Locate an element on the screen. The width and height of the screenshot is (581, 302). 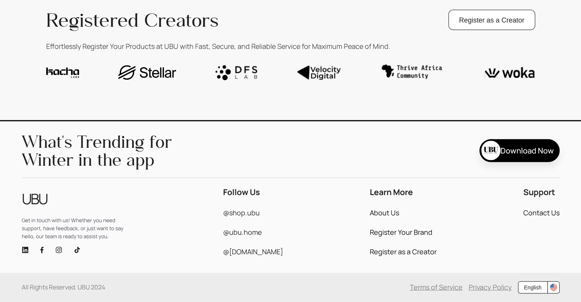
a: Terms of Service is located at coordinates (437, 287).